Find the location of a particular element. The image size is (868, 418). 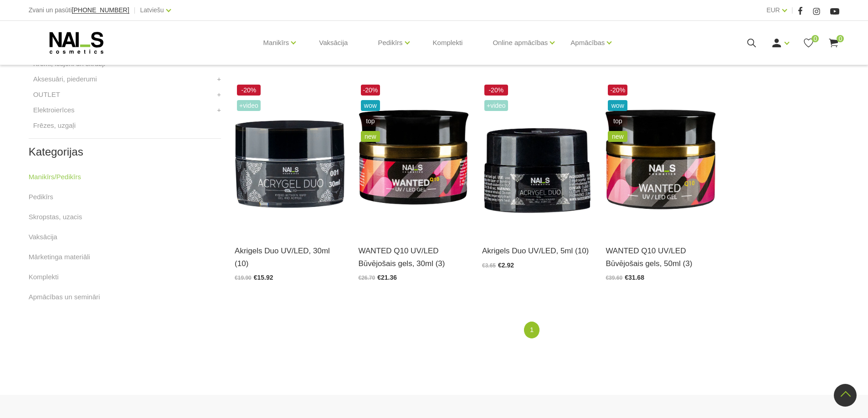

span: €31.68 is located at coordinates (634, 278).